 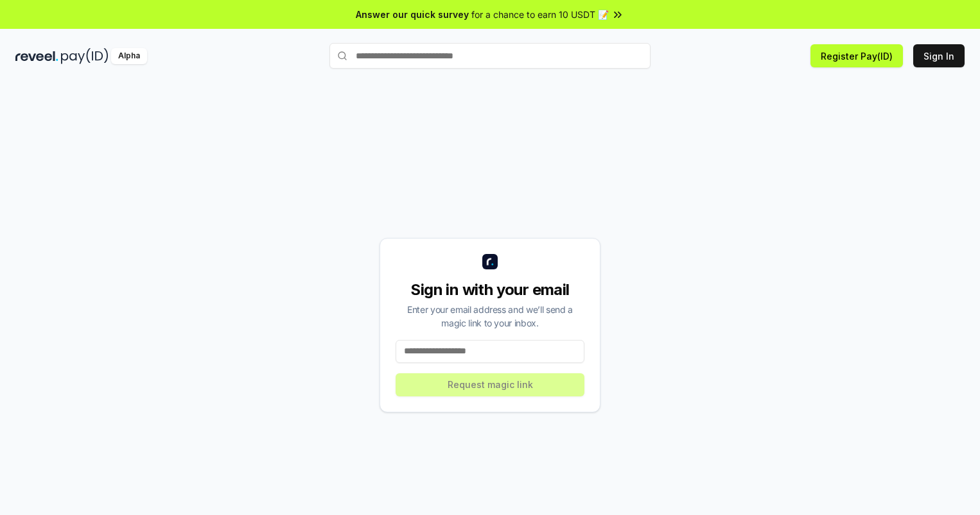 I want to click on button: Register Pay(ID), so click(x=857, y=56).